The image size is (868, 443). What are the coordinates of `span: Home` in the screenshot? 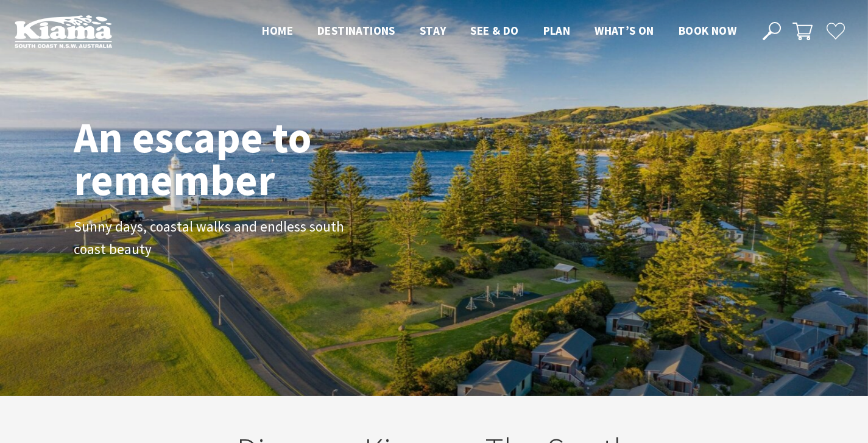 It's located at (277, 30).